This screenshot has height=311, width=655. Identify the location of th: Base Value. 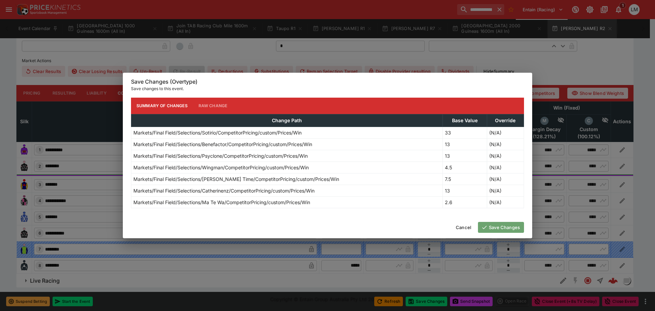
(464, 120).